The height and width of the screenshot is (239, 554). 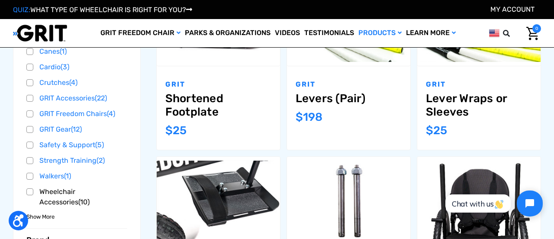 I want to click on span: 0, so click(x=537, y=29).